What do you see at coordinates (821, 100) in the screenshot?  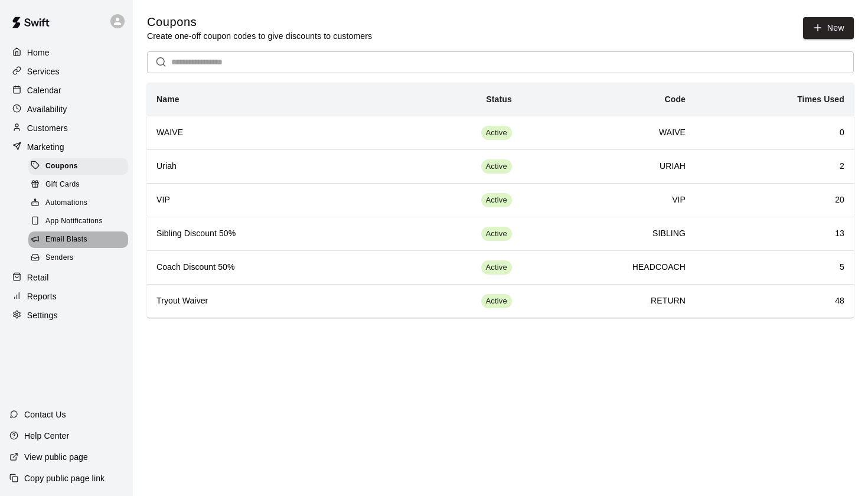 I see `b: Times Used` at bounding box center [821, 100].